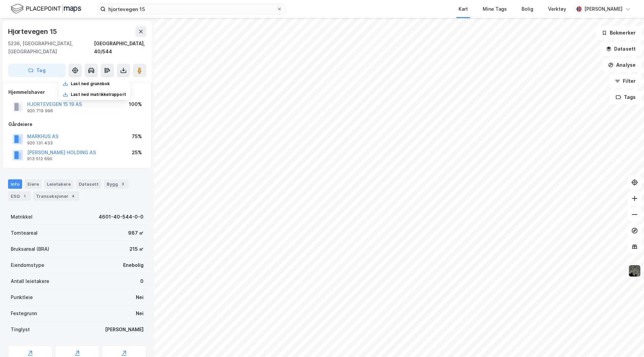 Image resolution: width=644 pixels, height=357 pixels. What do you see at coordinates (618, 33) in the screenshot?
I see `button: Bokmerker` at bounding box center [618, 33].